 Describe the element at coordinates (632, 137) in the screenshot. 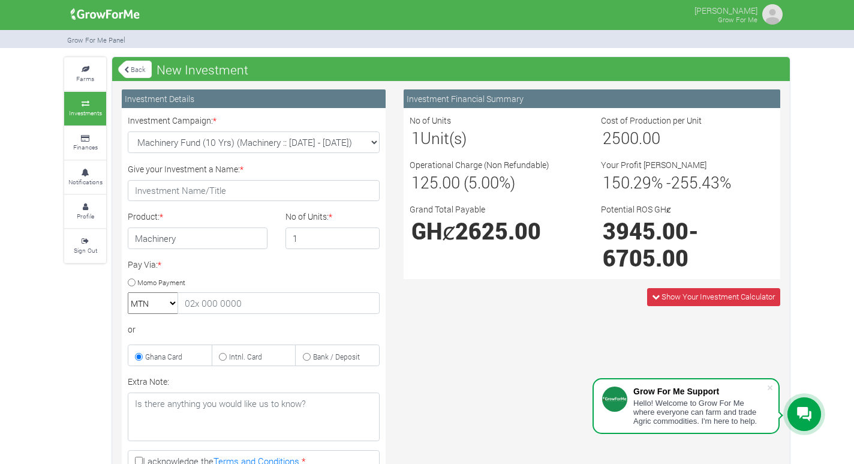

I see `span: 2500.00` at that location.